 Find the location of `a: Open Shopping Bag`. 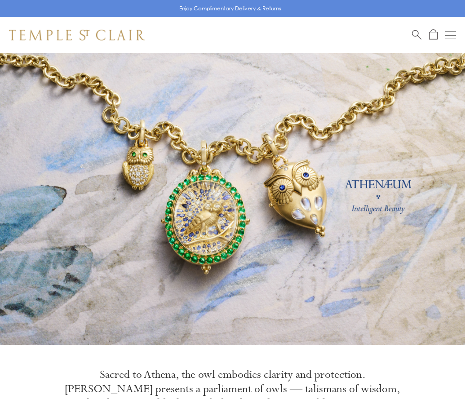

a: Open Shopping Bag is located at coordinates (433, 35).